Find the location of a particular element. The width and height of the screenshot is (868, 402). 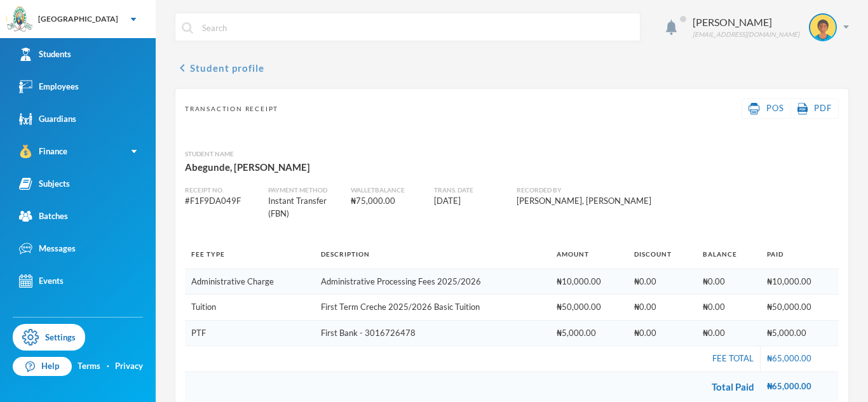

div: Subjects is located at coordinates (44, 184).